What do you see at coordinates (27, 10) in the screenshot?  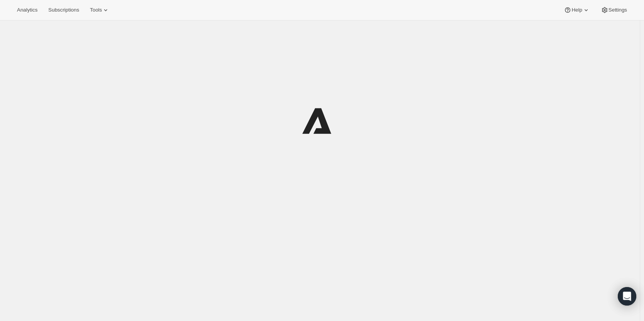 I see `button: Analytics` at bounding box center [27, 10].